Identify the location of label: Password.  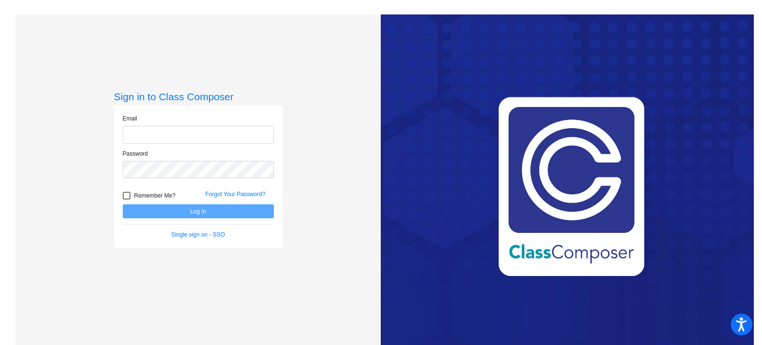
(135, 154).